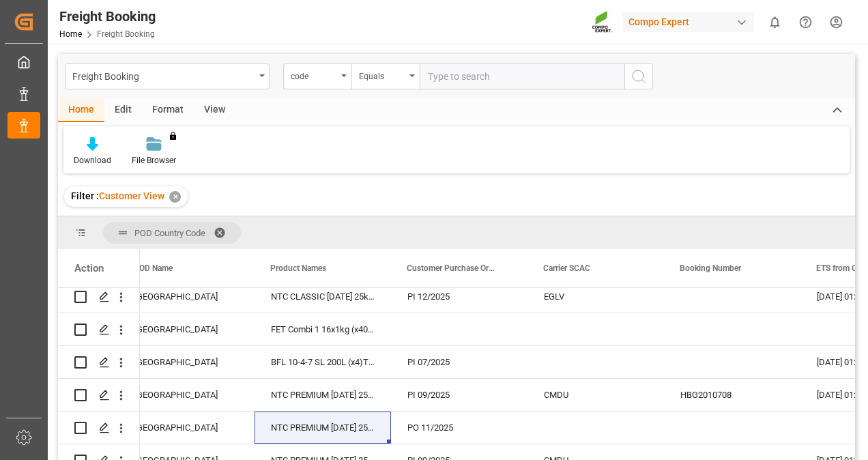 Image resolution: width=868 pixels, height=460 pixels. Describe the element at coordinates (214, 111) in the screenshot. I see `div: View` at that location.